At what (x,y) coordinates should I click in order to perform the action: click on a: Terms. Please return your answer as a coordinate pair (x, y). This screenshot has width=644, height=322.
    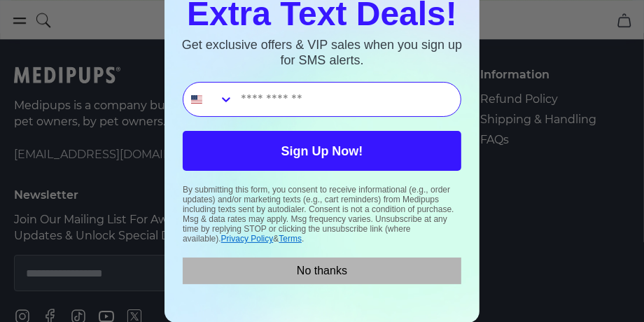
    Looking at the image, I should click on (290, 239).